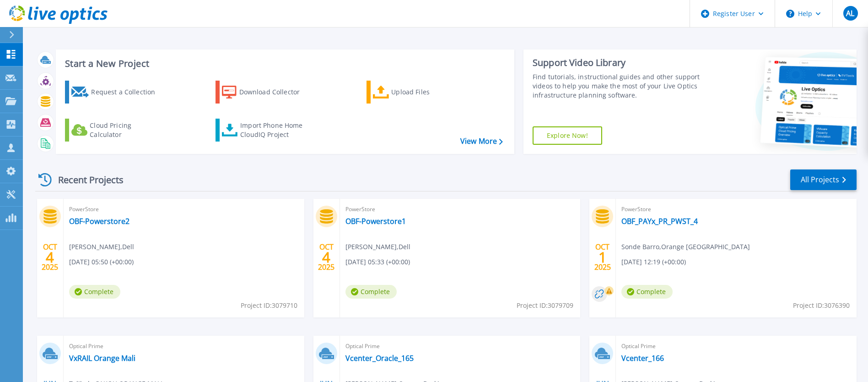 Image resolution: width=868 pixels, height=382 pixels. I want to click on div: Support Video Library, so click(617, 63).